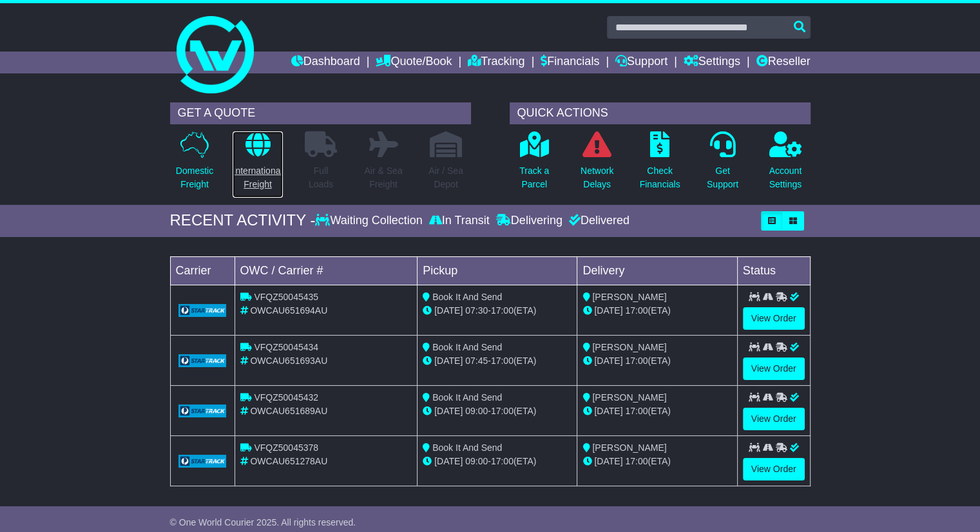 This screenshot has height=532, width=980. What do you see at coordinates (597, 178) in the screenshot?
I see `p: Network Delays` at bounding box center [597, 178].